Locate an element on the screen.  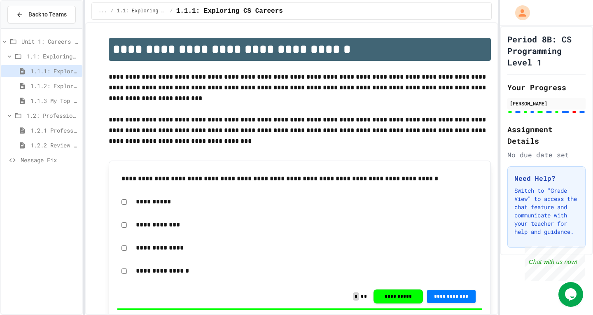
h2: Assignment Details is located at coordinates (546, 135).